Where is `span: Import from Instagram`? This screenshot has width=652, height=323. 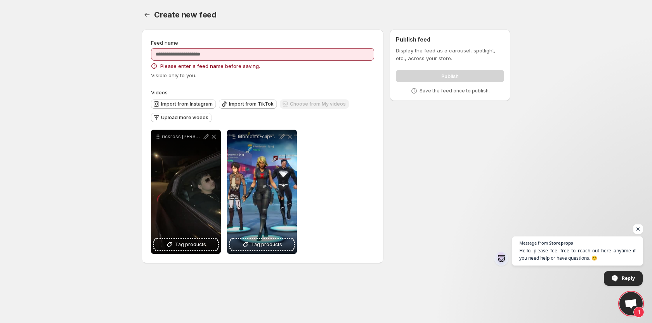 span: Import from Instagram is located at coordinates (187, 104).